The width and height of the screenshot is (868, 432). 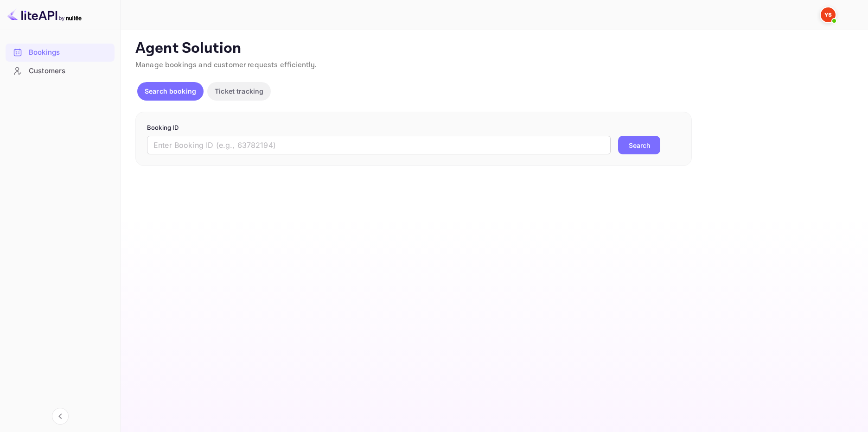 What do you see at coordinates (239, 91) in the screenshot?
I see `p: Ticket tracking` at bounding box center [239, 91].